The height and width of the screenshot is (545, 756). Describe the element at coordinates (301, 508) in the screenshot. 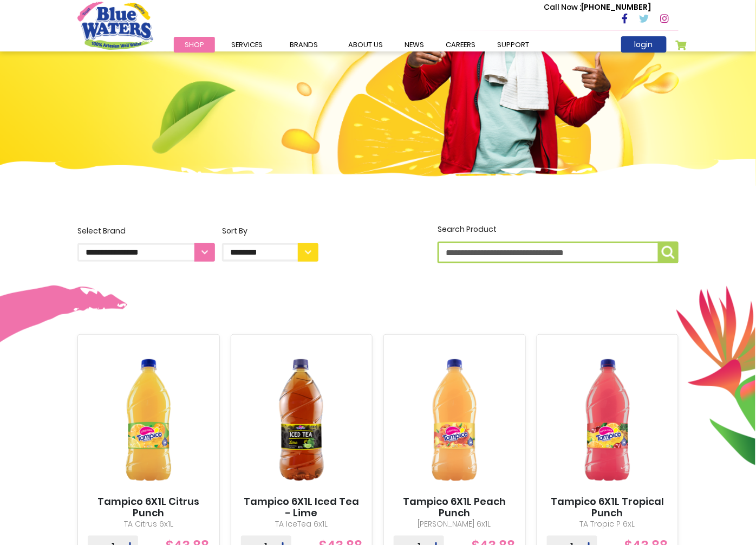

I see `a: Tampico 6X1L Iced Tea - Lime` at that location.